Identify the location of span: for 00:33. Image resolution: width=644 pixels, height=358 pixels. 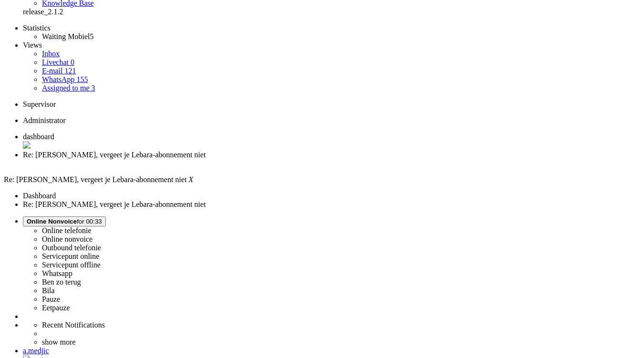
(64, 221).